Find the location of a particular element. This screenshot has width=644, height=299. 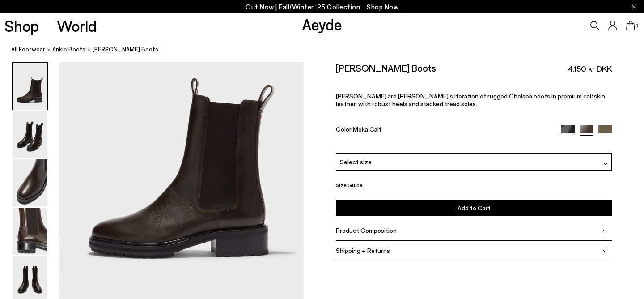

img: Jack Chelsea Boots - Image 3 is located at coordinates (30, 183).